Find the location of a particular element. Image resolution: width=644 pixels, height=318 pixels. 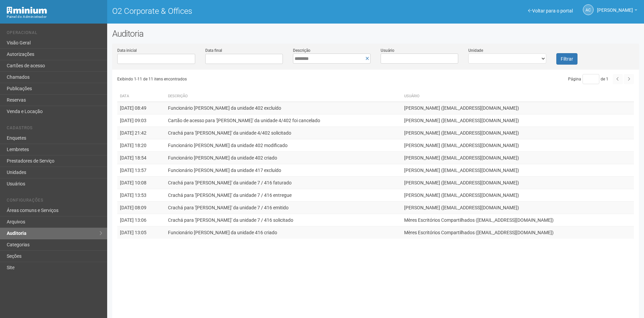

div: Exibindo 1-11 de 11 itens encontrados is located at coordinates (246, 79).